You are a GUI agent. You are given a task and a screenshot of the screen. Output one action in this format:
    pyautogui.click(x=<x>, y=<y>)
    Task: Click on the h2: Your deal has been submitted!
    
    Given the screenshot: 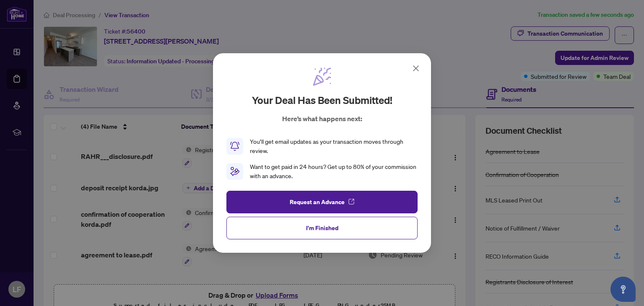 What is the action you would take?
    pyautogui.click(x=322, y=100)
    